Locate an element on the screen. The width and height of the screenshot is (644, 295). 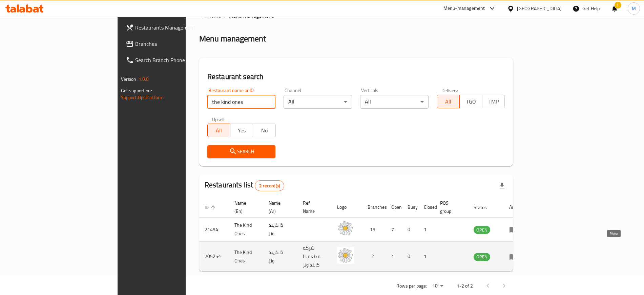
table: enhanced table is located at coordinates (363, 234).